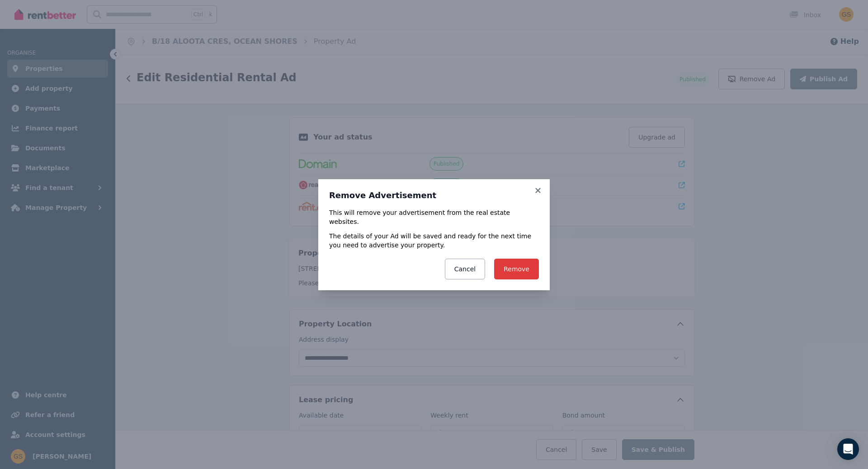 The image size is (868, 469). I want to click on div: Open Intercom Messenger, so click(848, 449).